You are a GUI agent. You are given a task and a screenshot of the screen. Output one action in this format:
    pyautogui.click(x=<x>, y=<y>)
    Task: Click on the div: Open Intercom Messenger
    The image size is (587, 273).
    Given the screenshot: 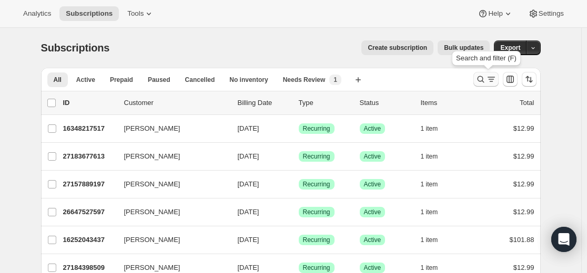 What is the action you would take?
    pyautogui.click(x=564, y=240)
    